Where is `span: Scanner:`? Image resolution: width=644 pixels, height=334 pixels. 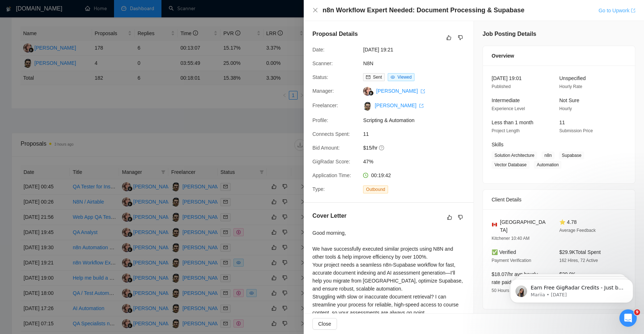 span: Scanner: is located at coordinates (323, 63).